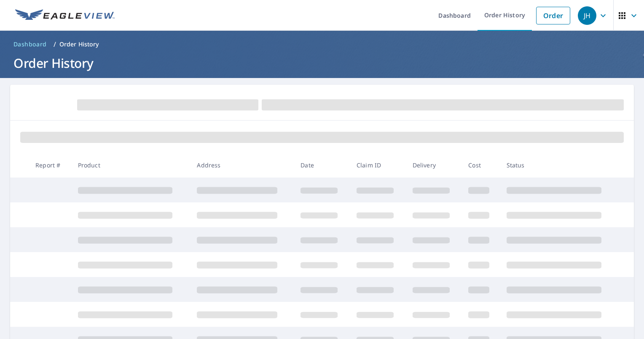 Image resolution: width=644 pixels, height=339 pixels. Describe the element at coordinates (322, 45) in the screenshot. I see `nav: breadcrumb` at that location.